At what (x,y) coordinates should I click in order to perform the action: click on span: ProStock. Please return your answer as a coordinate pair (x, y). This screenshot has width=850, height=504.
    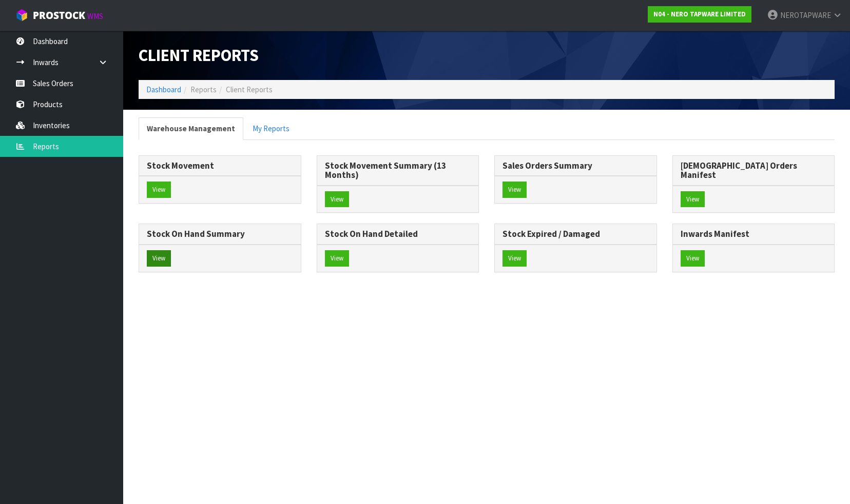
    Looking at the image, I should click on (59, 16).